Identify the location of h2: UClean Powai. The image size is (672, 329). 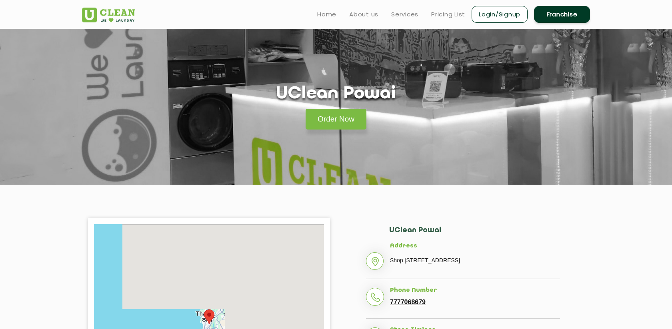
(474, 234).